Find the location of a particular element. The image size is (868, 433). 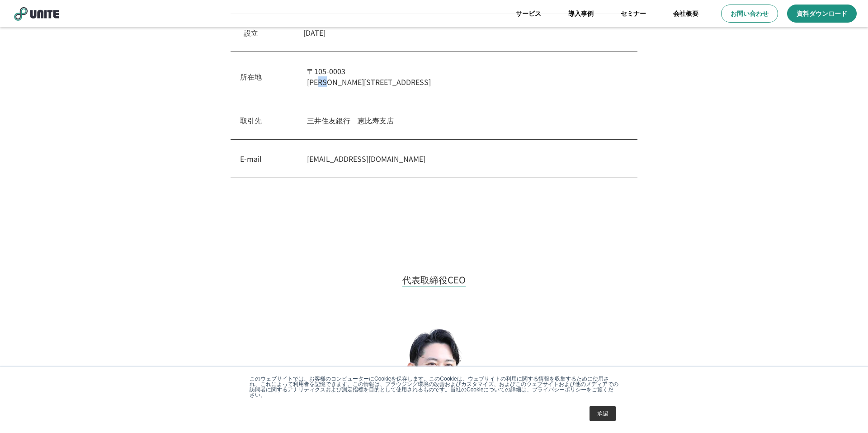

p: 取引先 is located at coordinates (251, 120).